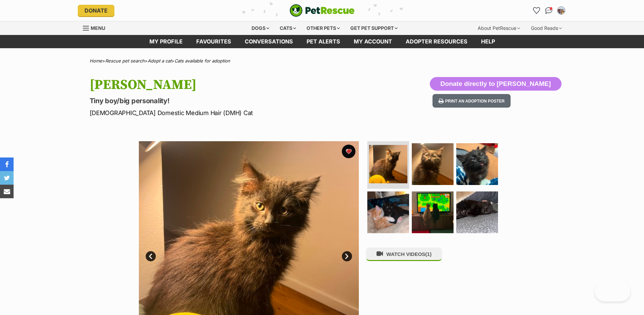 The width and height of the screenshot is (644, 315). What do you see at coordinates (437, 42) in the screenshot?
I see `a: Adopter resources` at bounding box center [437, 42].